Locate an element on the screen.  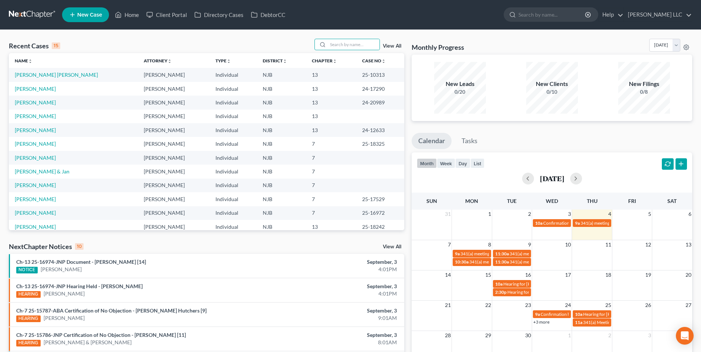
div: 15 is located at coordinates (56, 46).